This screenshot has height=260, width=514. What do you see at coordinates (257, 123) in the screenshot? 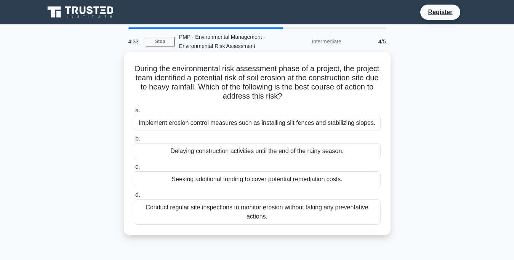
I see `div: Implement erosion control measures such as installing silt fences and stabilizing slopes.` at bounding box center [257, 123].